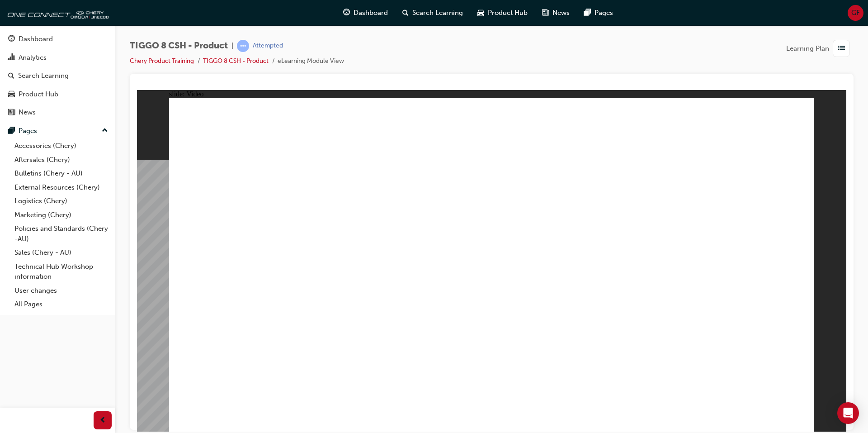  Describe the element at coordinates (105, 131) in the screenshot. I see `span: up-icon` at that location.